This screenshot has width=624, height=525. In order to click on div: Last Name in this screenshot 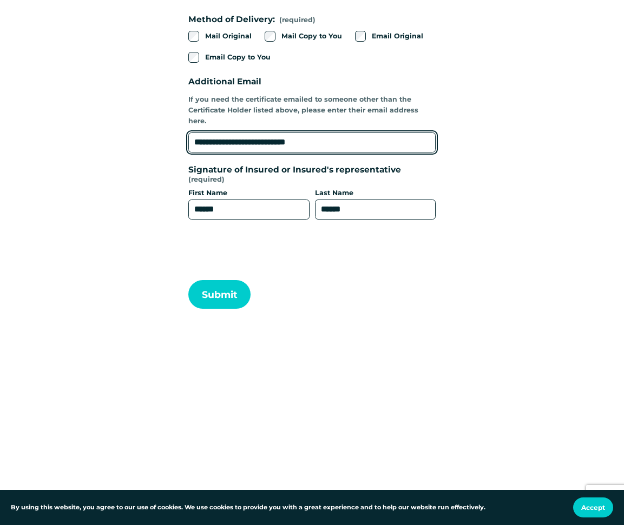, I will do `click(375, 194)`.